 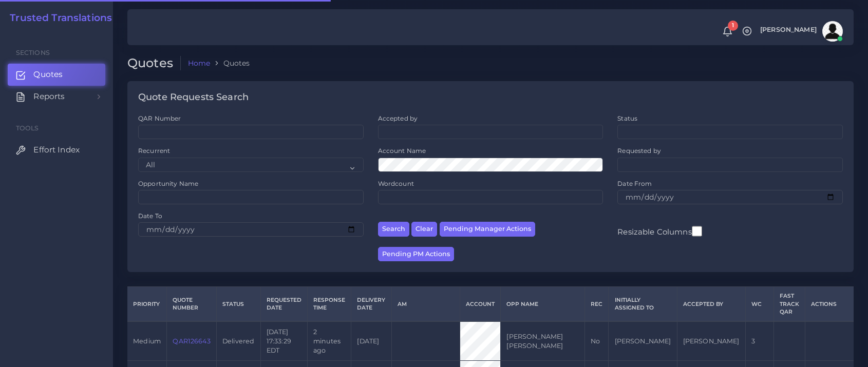 I want to click on th: Actions, so click(x=835, y=304).